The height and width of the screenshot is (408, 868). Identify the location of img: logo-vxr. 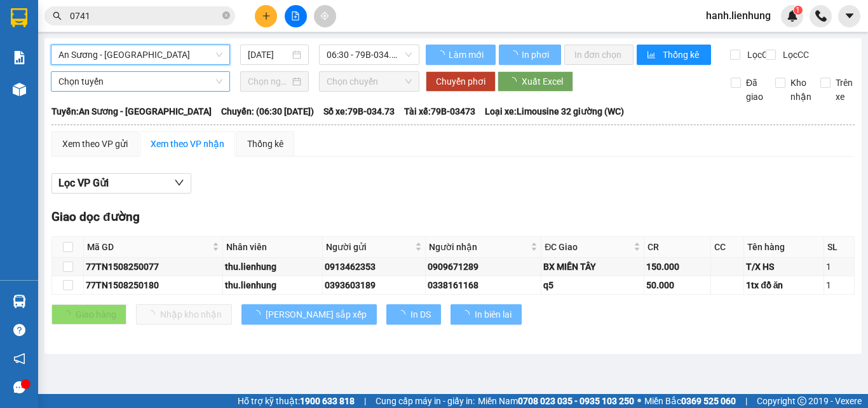
(19, 18).